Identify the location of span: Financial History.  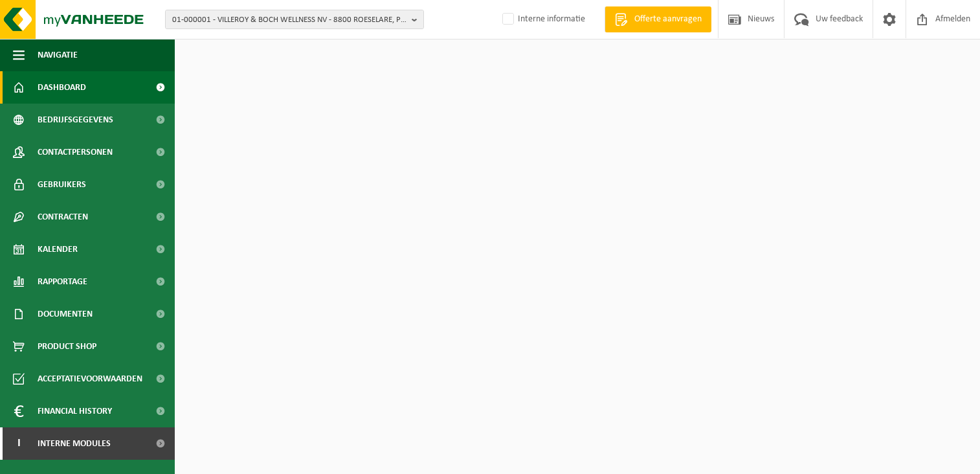
(74, 411).